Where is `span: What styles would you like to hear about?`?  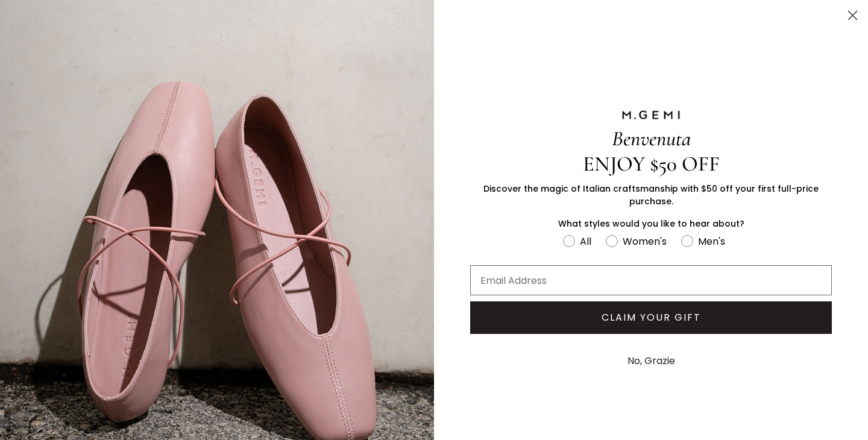 span: What styles would you like to hear about? is located at coordinates (651, 224).